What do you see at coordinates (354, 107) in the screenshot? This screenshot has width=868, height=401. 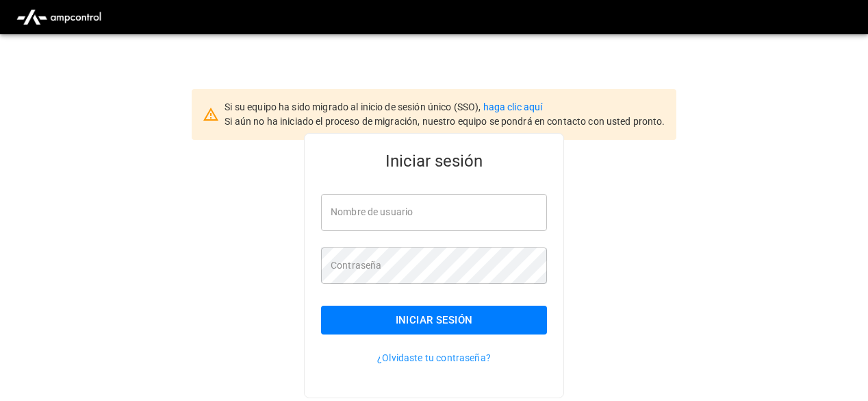 I see `span: Si su equipo ha sido migrado al inicio de sesión único (SSO),` at bounding box center [354, 107].